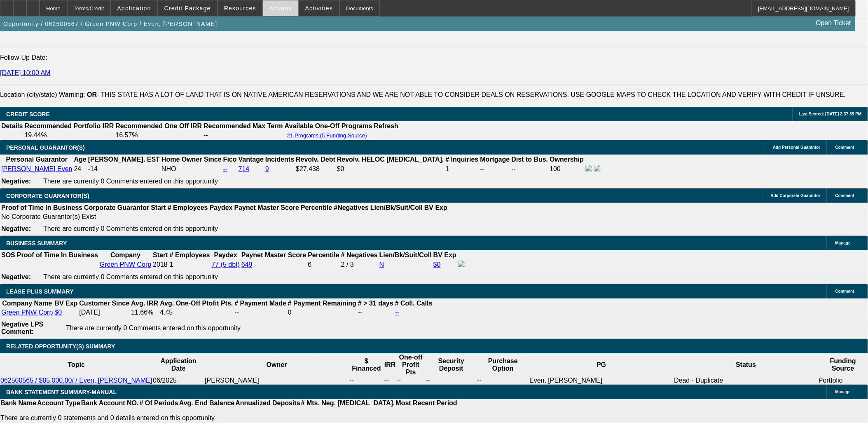 This screenshot has width=868, height=423. What do you see at coordinates (125, 254) in the screenshot?
I see `b: Company` at bounding box center [125, 254].